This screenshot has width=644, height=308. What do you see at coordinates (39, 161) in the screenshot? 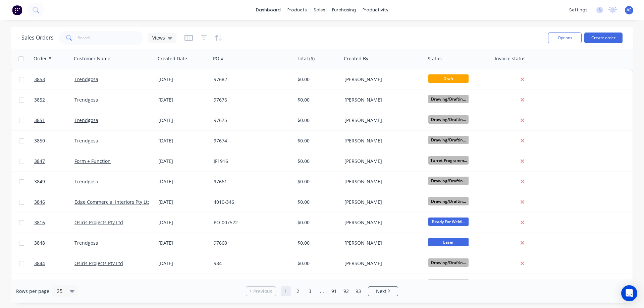
I see `span: 3847` at bounding box center [39, 161].